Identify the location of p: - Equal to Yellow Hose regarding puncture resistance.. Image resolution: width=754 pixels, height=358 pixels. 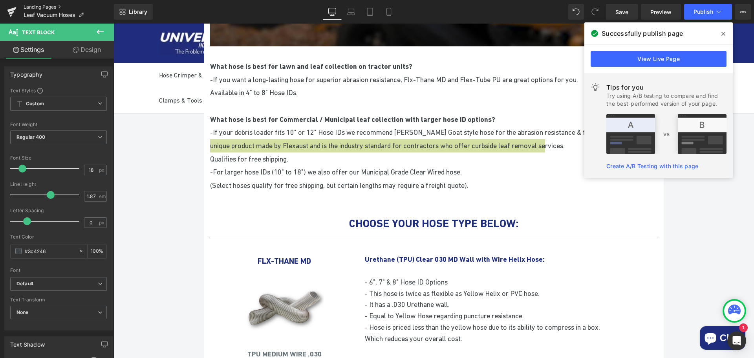
(395, 292).